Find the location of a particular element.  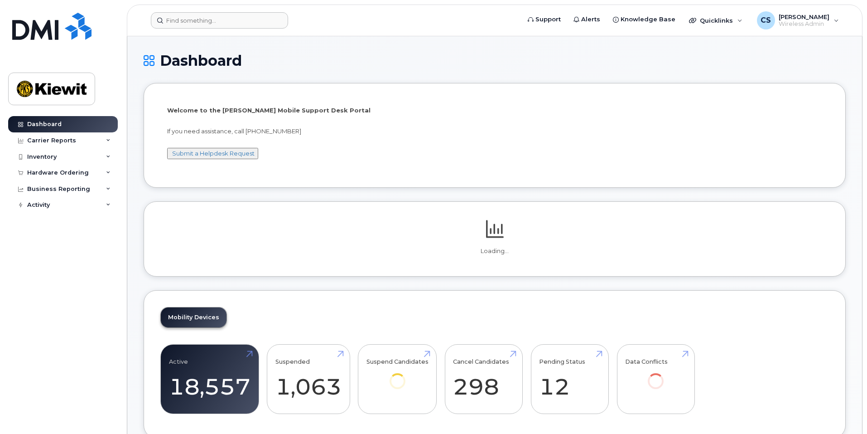

a: Submit a Helpdesk Request is located at coordinates (213, 153).